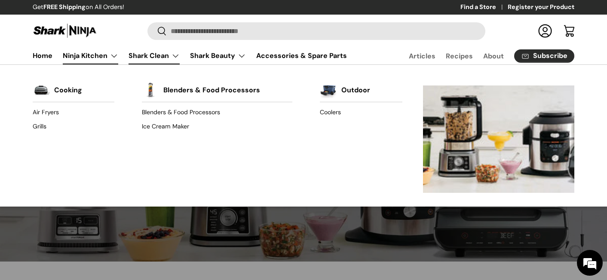 The width and height of the screenshot is (607, 280). What do you see at coordinates (78, 7) in the screenshot?
I see `p: Get on All Orders!` at bounding box center [78, 7].